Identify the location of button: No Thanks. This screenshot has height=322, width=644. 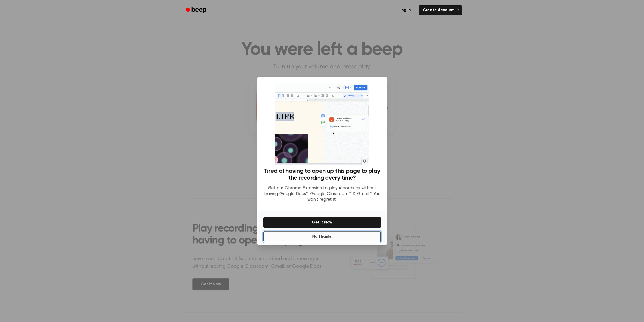
(322, 237).